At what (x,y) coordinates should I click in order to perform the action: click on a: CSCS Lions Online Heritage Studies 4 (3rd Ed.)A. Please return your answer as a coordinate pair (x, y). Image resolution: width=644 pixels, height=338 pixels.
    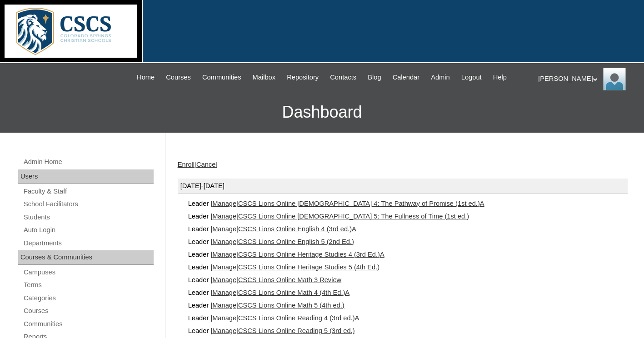
    Looking at the image, I should click on (311, 254).